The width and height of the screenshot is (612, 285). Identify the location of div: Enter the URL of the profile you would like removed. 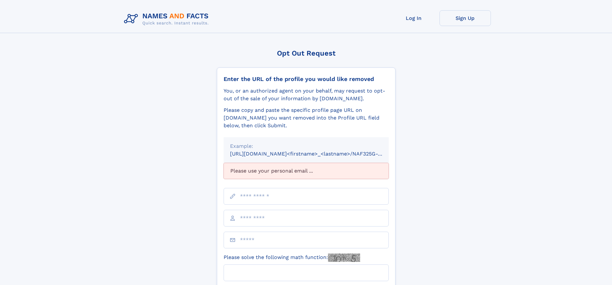
(306, 79).